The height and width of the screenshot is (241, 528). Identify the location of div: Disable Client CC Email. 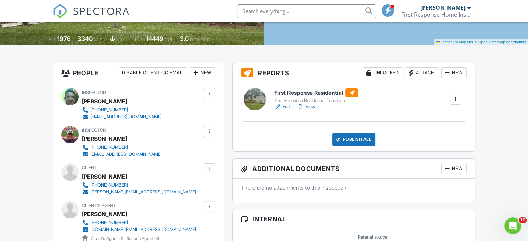
(153, 73).